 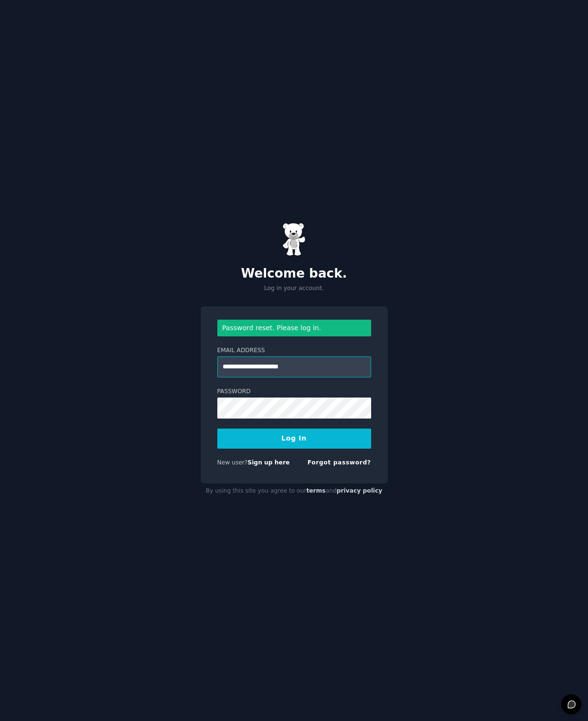 What do you see at coordinates (359, 490) in the screenshot?
I see `a: privacy policy` at bounding box center [359, 490].